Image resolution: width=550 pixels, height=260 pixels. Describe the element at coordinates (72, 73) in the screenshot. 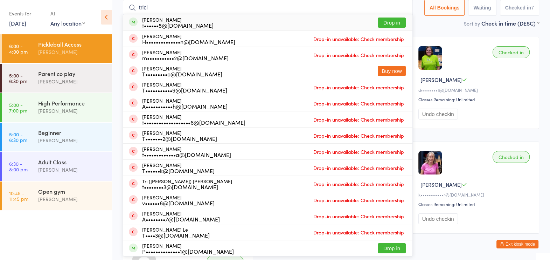

I see `div: Parent co play` at that location.